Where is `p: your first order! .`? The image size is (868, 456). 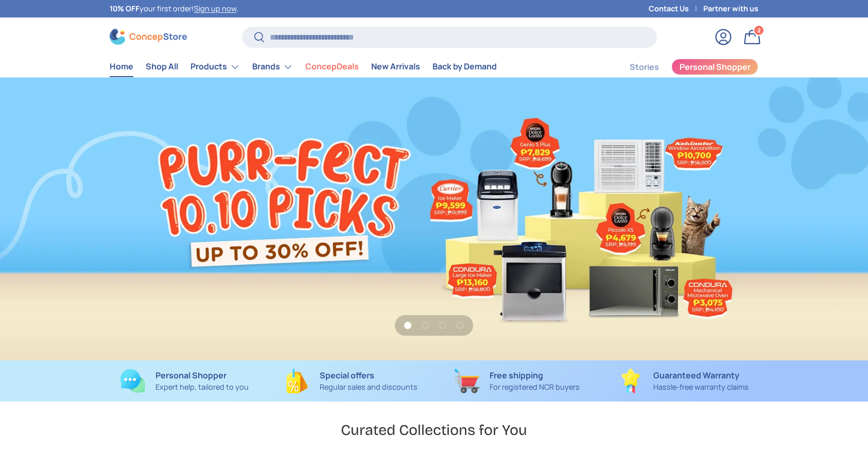
p: your first order! . is located at coordinates (174, 9).